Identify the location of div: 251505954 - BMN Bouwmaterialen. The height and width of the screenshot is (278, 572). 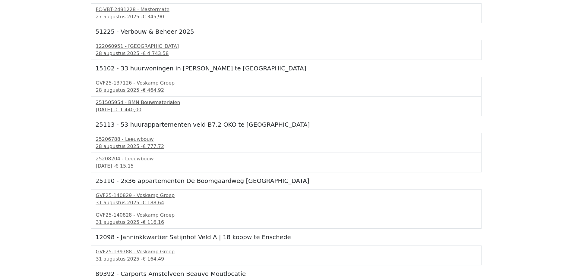
(286, 103).